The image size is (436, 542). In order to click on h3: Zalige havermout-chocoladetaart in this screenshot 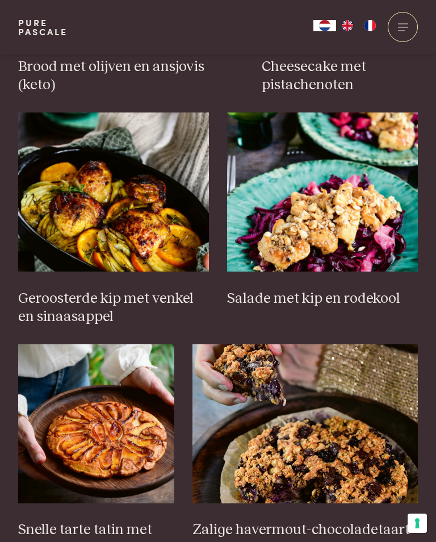, I will do `click(305, 530)`.